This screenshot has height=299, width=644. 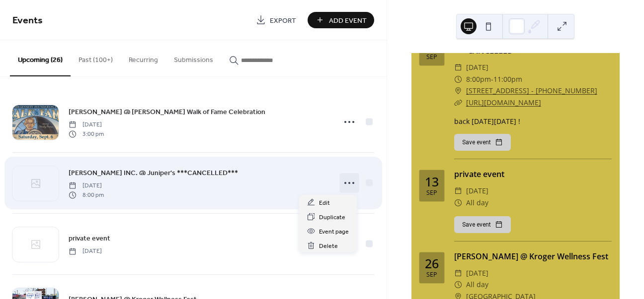 What do you see at coordinates (341, 20) in the screenshot?
I see `button: Add Event` at bounding box center [341, 20].